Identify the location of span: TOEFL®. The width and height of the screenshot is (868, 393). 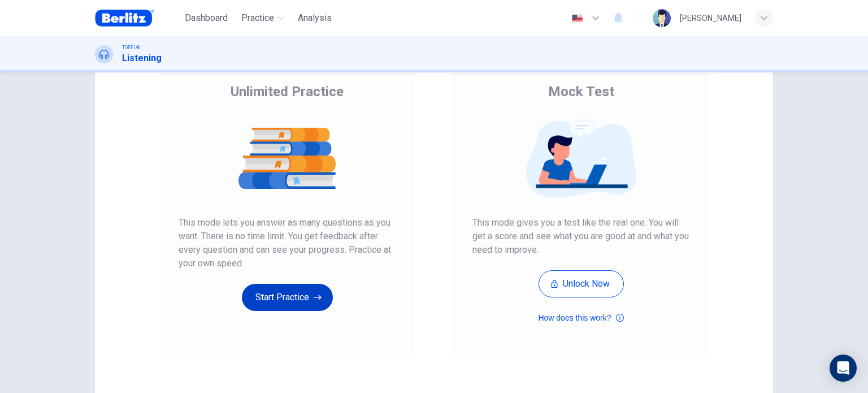
(131, 48).